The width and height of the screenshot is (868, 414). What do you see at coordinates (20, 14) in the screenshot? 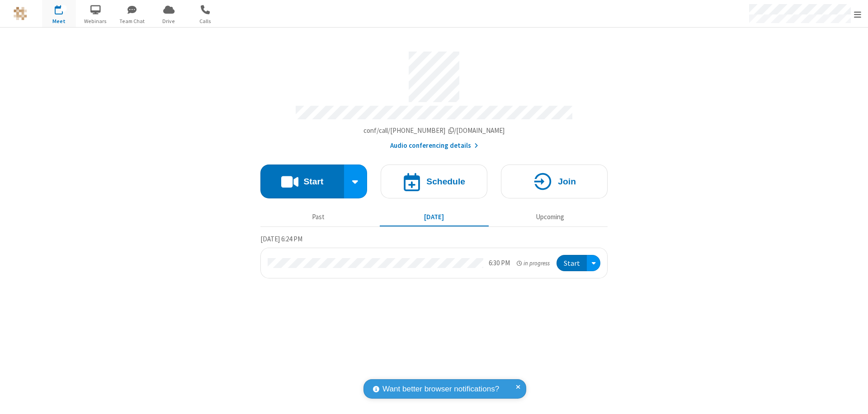
I see `img: QA Selenium DO NOT DELETE OR CHANGE` at bounding box center [20, 14].